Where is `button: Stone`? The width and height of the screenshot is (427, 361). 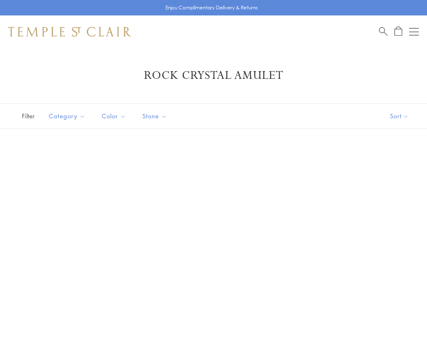
button: Stone is located at coordinates (154, 116).